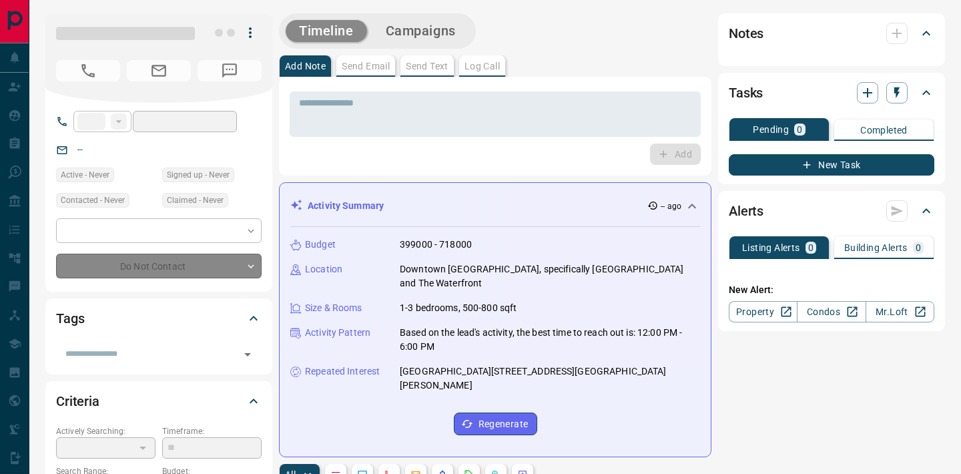 This screenshot has width=961, height=474. Describe the element at coordinates (334, 308) in the screenshot. I see `p: Size & Rooms` at that location.